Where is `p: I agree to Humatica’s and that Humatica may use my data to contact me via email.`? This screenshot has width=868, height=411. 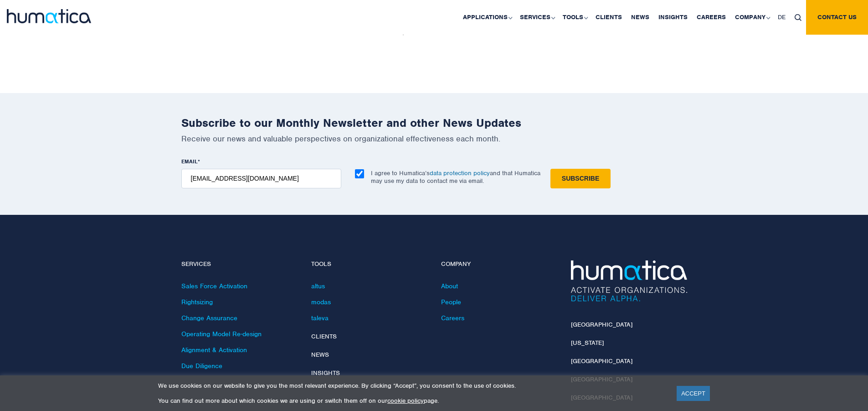 p: I agree to Humatica’s and that Humatica may use my data to contact me via email. is located at coordinates (456, 177).